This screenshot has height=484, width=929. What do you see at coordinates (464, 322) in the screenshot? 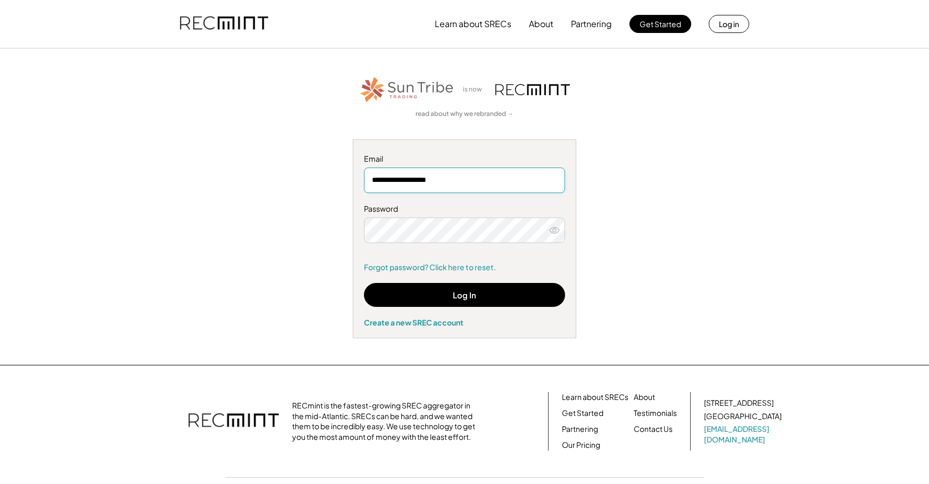
I see `div: Create a new SREC account` at bounding box center [464, 322].